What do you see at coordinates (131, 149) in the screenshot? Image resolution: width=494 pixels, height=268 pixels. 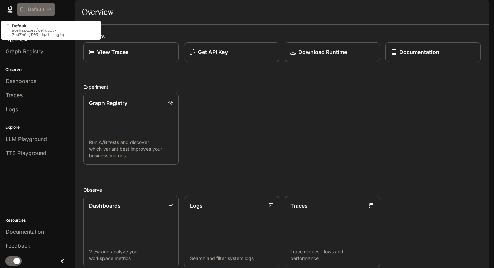 I see `p: Run A/B tests and discover which variant best improves your business metrics` at bounding box center [131, 149].